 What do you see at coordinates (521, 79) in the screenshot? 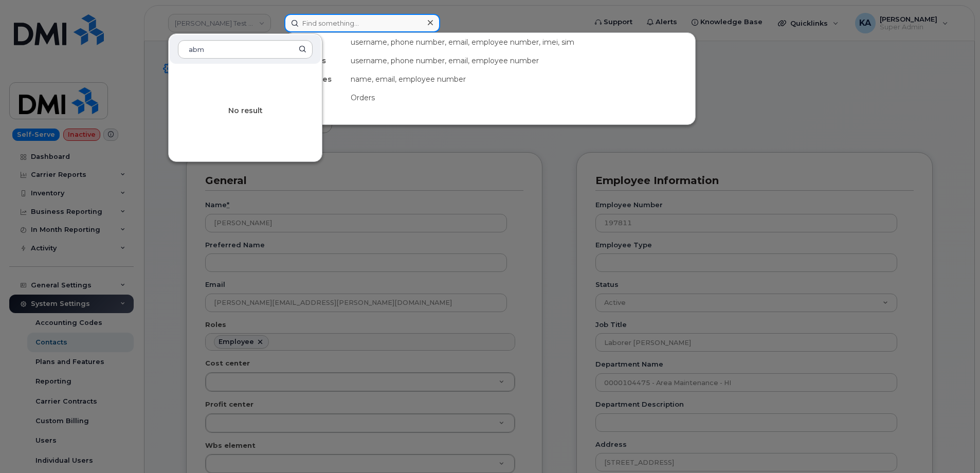
I see `div: name, email, employee number` at bounding box center [521, 79].